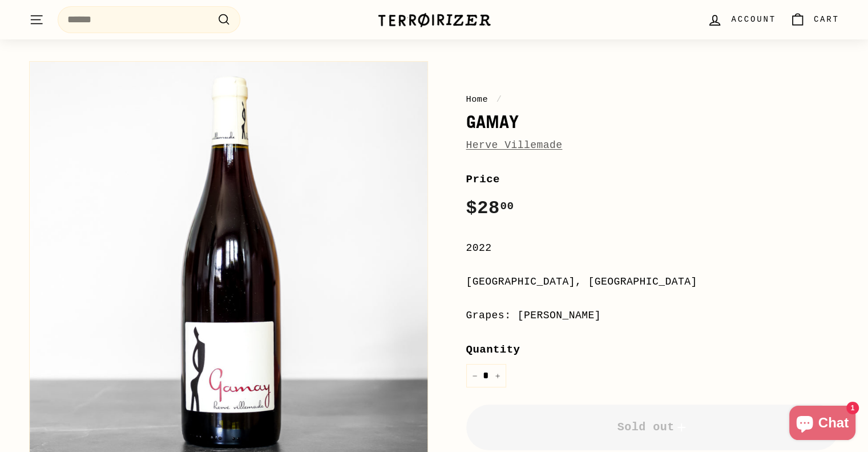 Image resolution: width=868 pixels, height=452 pixels. What do you see at coordinates (514, 145) in the screenshot?
I see `a: Herve Villemade` at bounding box center [514, 145].